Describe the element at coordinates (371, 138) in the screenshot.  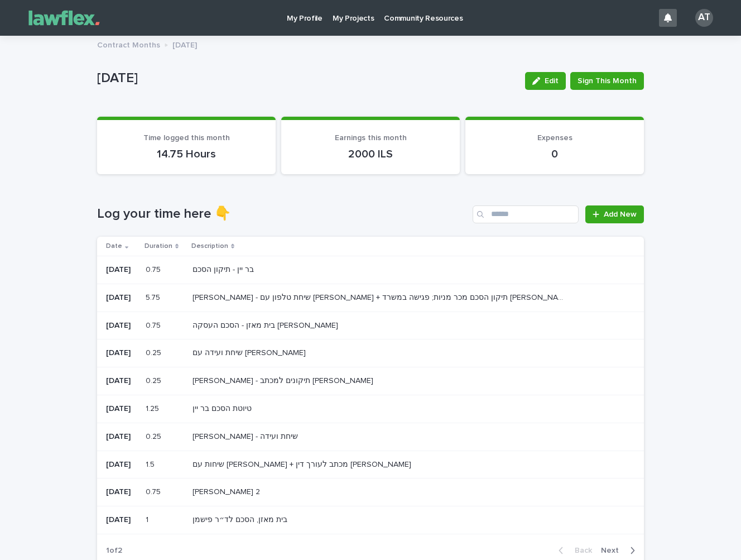
I see `span: Earnings this month` at that location.